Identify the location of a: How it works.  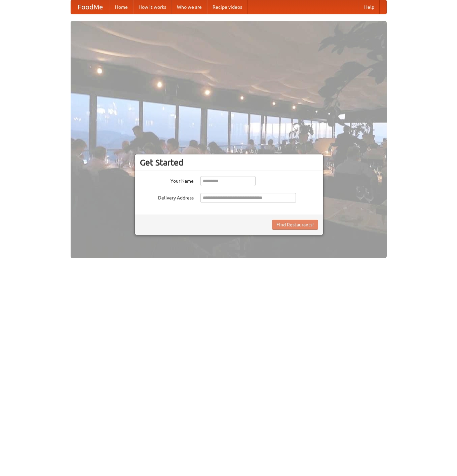
(152, 7).